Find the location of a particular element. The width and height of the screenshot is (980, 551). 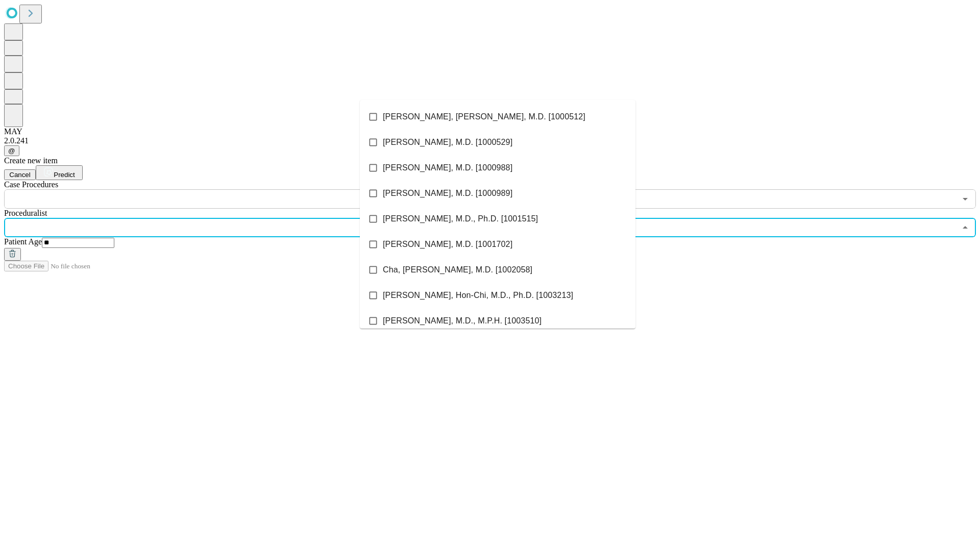

span: Cancel is located at coordinates (20, 174).